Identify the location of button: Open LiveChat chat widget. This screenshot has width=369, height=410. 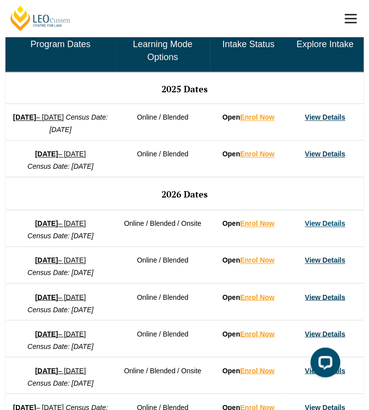
(23, 19).